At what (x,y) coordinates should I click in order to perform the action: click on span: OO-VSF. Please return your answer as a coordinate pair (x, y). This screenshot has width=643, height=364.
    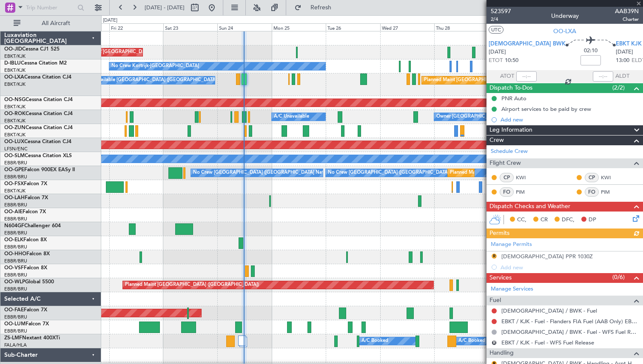
    Looking at the image, I should click on (14, 268).